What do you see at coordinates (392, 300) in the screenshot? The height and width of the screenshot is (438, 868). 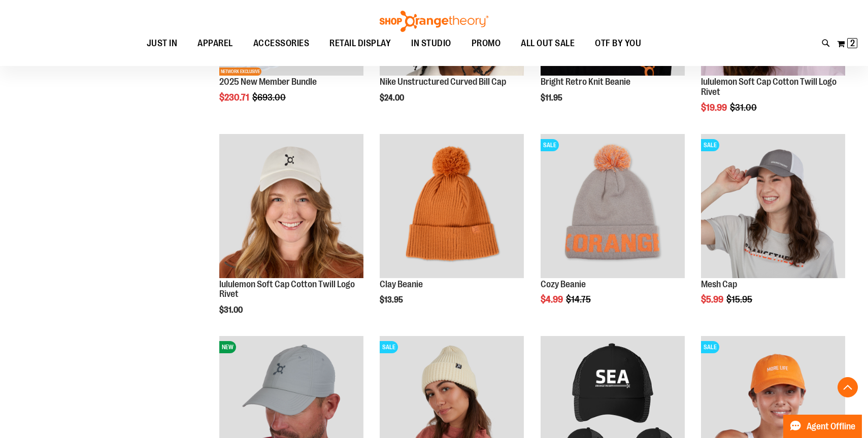 I see `span: $13.95` at bounding box center [392, 300].